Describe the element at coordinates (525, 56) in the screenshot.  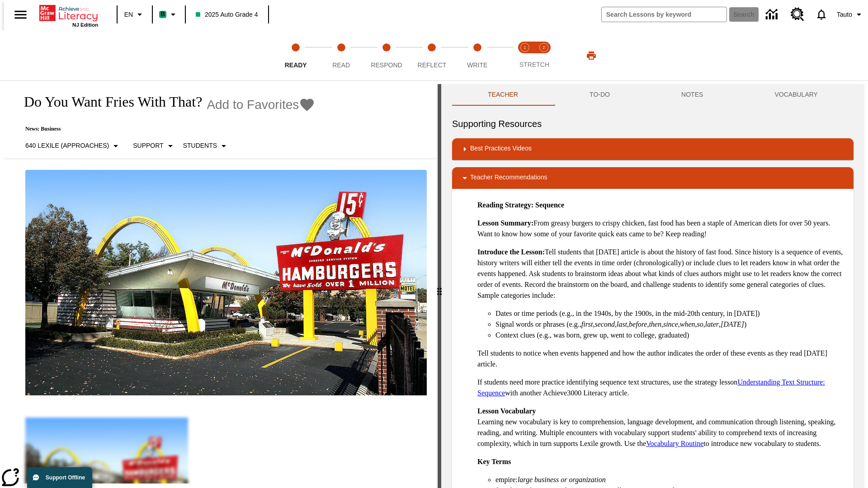
I see `button: Stretch Read step 1 of 2` at that location.